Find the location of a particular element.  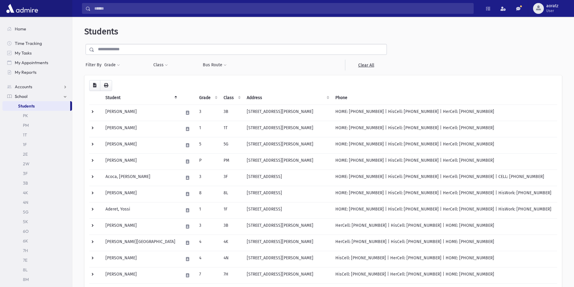

td: Aderet, Yossi is located at coordinates (141, 210).